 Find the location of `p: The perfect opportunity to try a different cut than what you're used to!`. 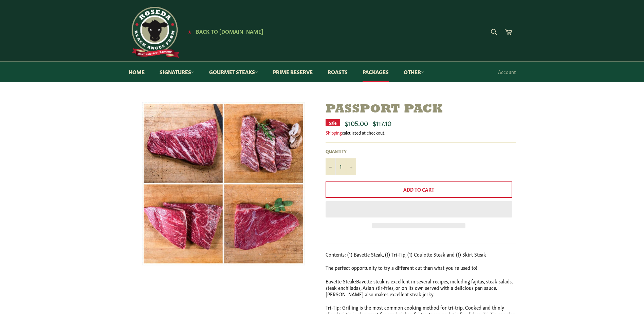

p: The perfect opportunity to try a different cut than what you're used to! is located at coordinates (421, 267).